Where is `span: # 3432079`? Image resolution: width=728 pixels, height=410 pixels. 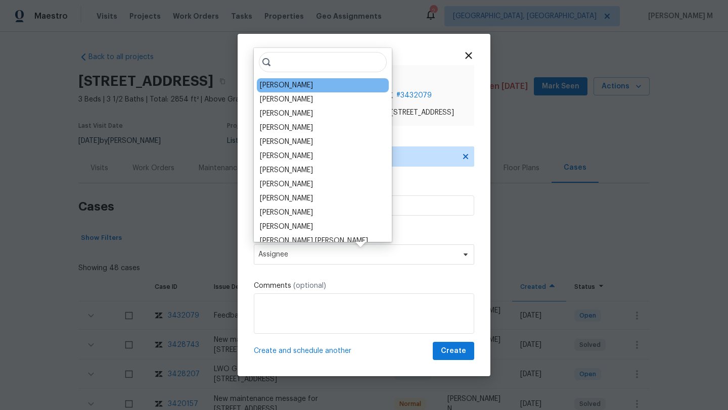
span: # 3432079 is located at coordinates (414, 96).